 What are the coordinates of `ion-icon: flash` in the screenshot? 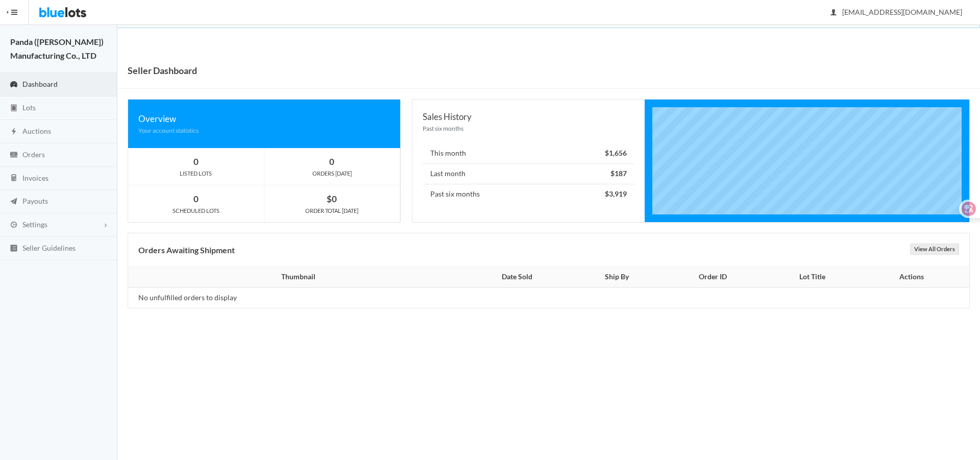 It's located at (13, 132).